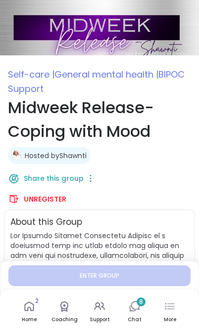 The image size is (199, 334). I want to click on a: Home2, so click(29, 312).